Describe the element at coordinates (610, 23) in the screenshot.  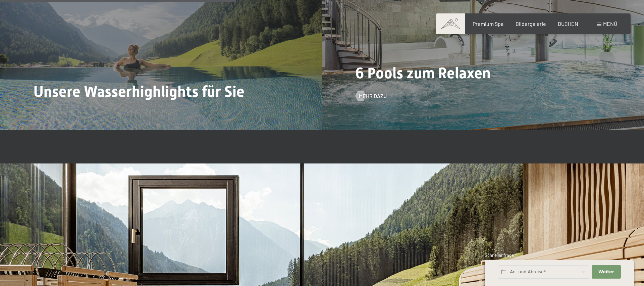
I see `span: Menü` at that location.